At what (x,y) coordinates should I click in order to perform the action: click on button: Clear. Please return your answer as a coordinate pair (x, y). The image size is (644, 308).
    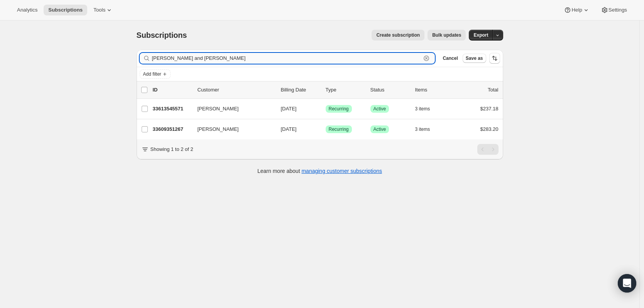
    Looking at the image, I should click on (426, 58).